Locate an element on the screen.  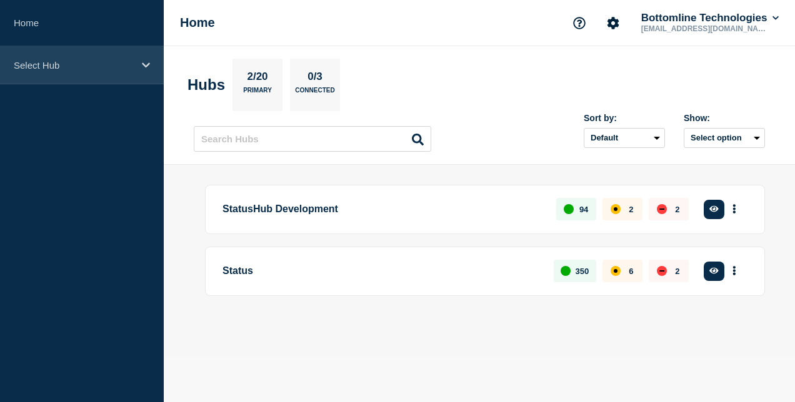
input: Search Hubs is located at coordinates (312, 139).